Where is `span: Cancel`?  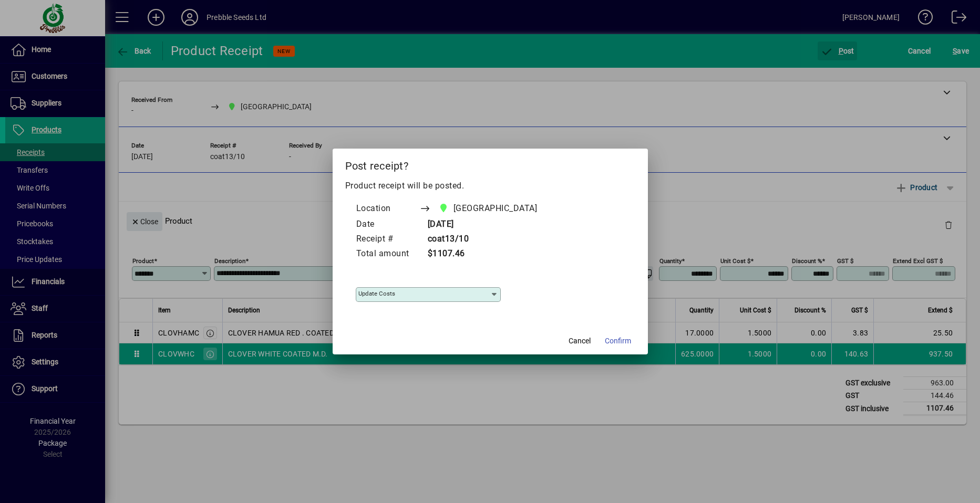 span: Cancel is located at coordinates (579, 341).